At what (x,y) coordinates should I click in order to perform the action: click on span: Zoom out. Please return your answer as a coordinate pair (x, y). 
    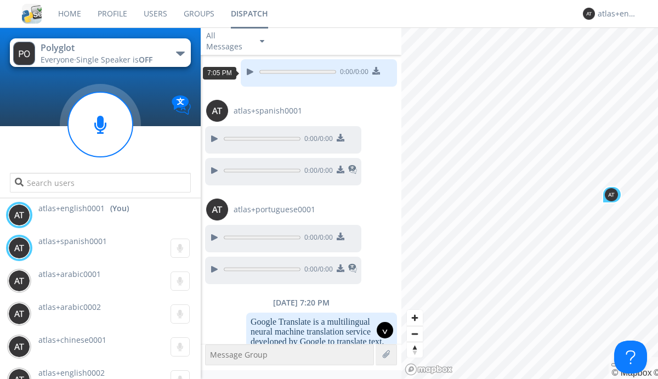
    Looking at the image, I should click on (415, 334).